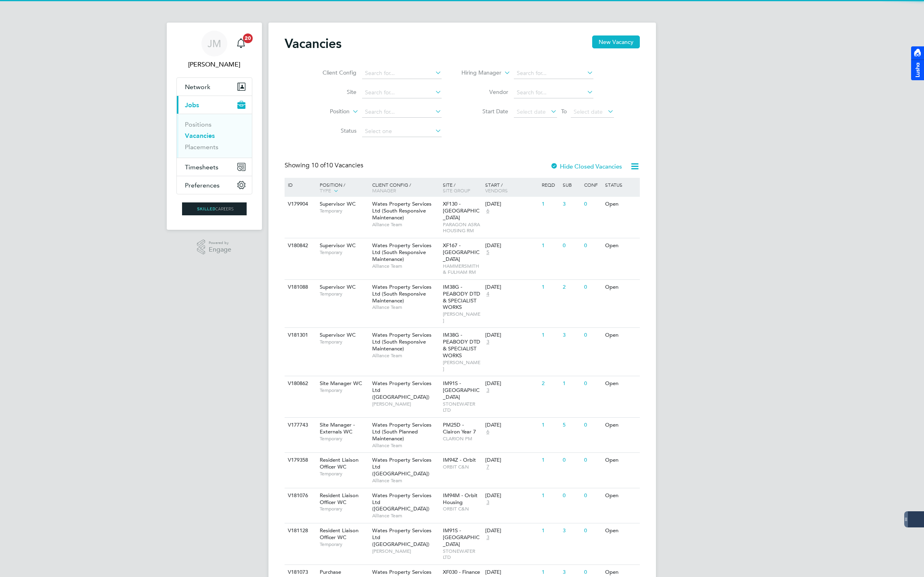 This screenshot has width=924, height=577. What do you see at coordinates (459, 460) in the screenshot?
I see `span: IM94Z - Orbit` at bounding box center [459, 460].